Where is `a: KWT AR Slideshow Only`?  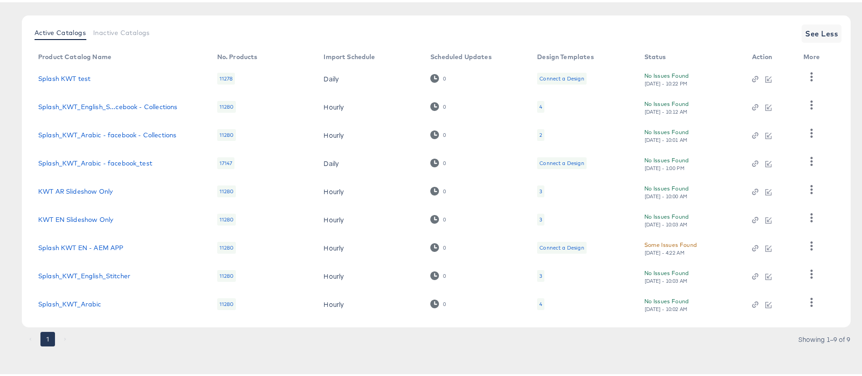
a: KWT AR Slideshow Only is located at coordinates (75, 189).